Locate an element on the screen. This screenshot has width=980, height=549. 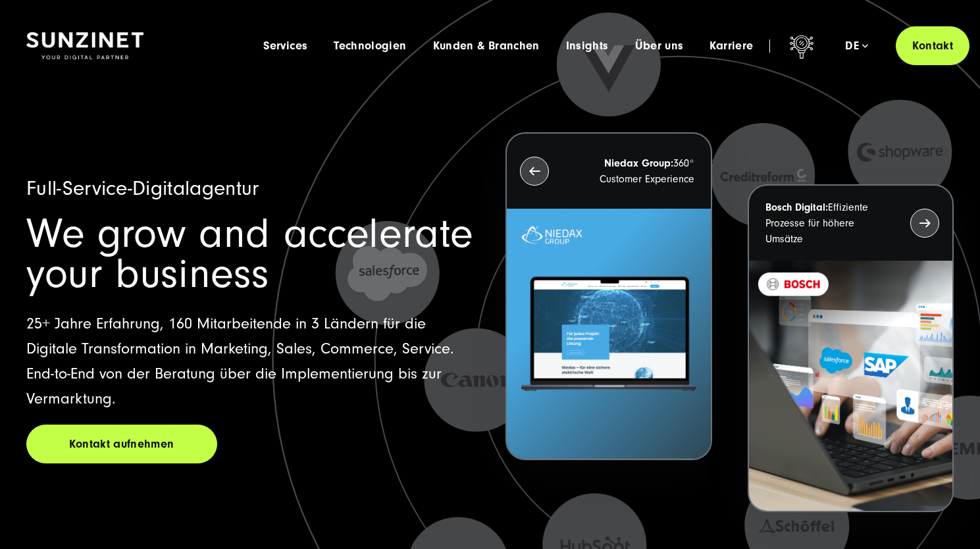
div: de is located at coordinates (857, 46).